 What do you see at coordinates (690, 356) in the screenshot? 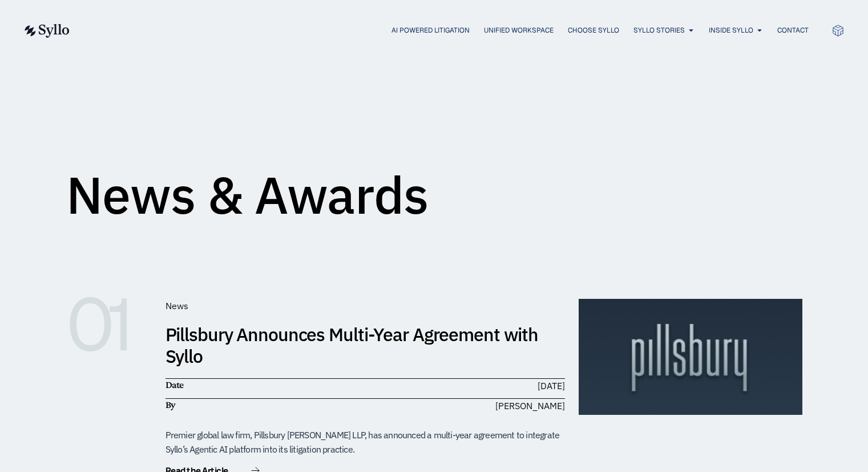
I see `img: pillsbury` at bounding box center [690, 356].